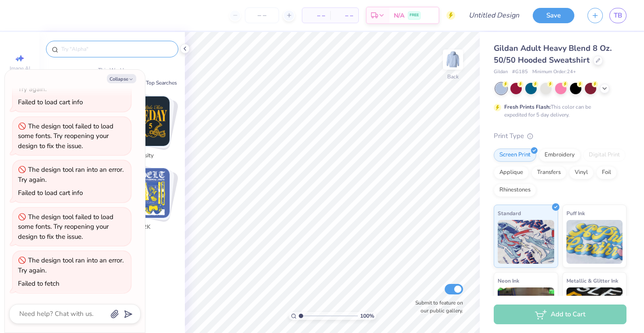 The width and height of the screenshot is (644, 333). What do you see at coordinates (453, 59) in the screenshot?
I see `img: Back` at bounding box center [453, 59].